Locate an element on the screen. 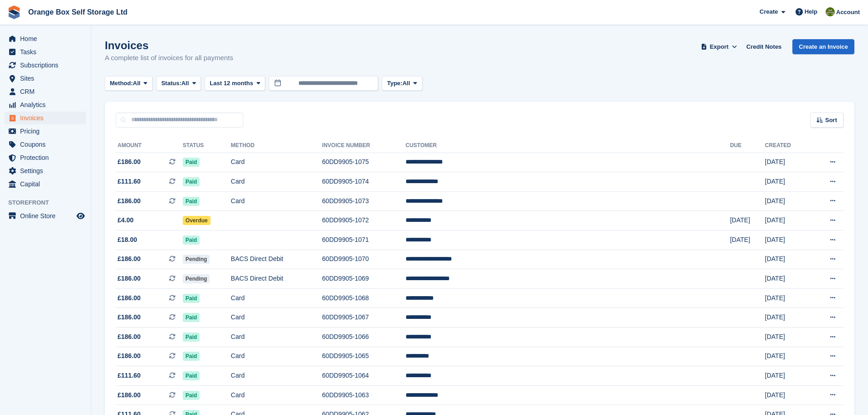  button: Method: All is located at coordinates (129, 84).